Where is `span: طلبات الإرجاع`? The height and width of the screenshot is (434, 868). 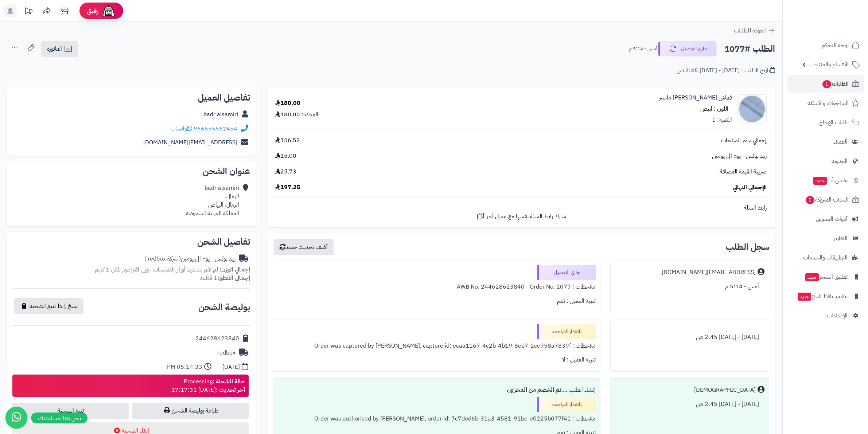
span: طلبات الإرجاع is located at coordinates (834, 122).